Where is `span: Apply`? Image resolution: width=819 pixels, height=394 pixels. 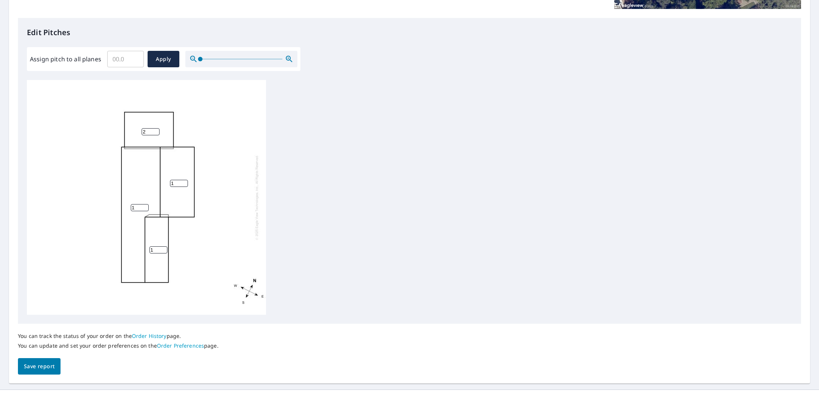
span: Apply is located at coordinates (163, 59).